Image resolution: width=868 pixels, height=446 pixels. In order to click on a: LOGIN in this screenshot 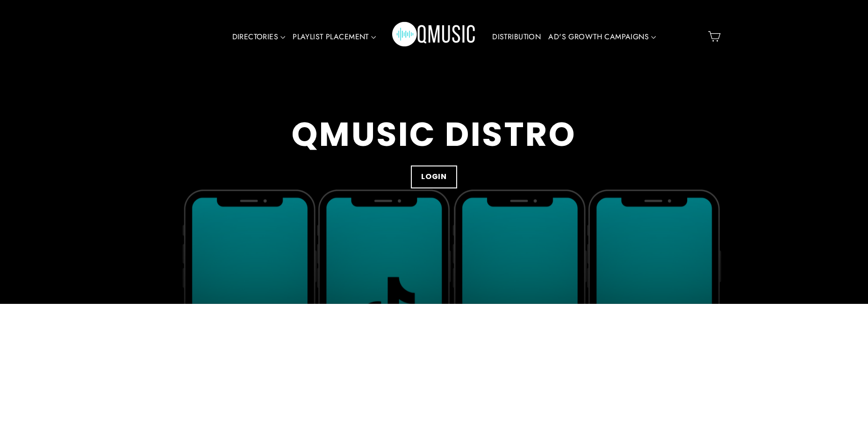, I will do `click(433, 177)`.